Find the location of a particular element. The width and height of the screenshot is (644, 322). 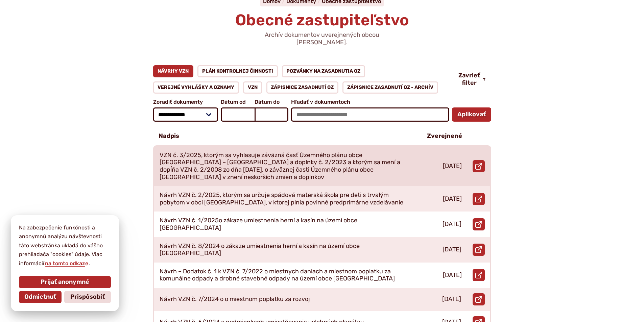

span: Hľadať v dokumentoch is located at coordinates (370, 102).